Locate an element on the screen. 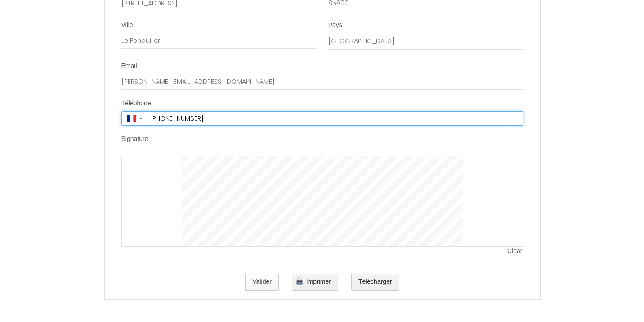  label: Email is located at coordinates (129, 66).